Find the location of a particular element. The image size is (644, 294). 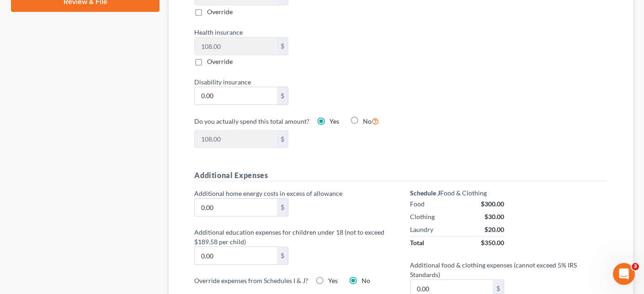

label: Additional home energy costs in excess of allowance is located at coordinates (293, 193).